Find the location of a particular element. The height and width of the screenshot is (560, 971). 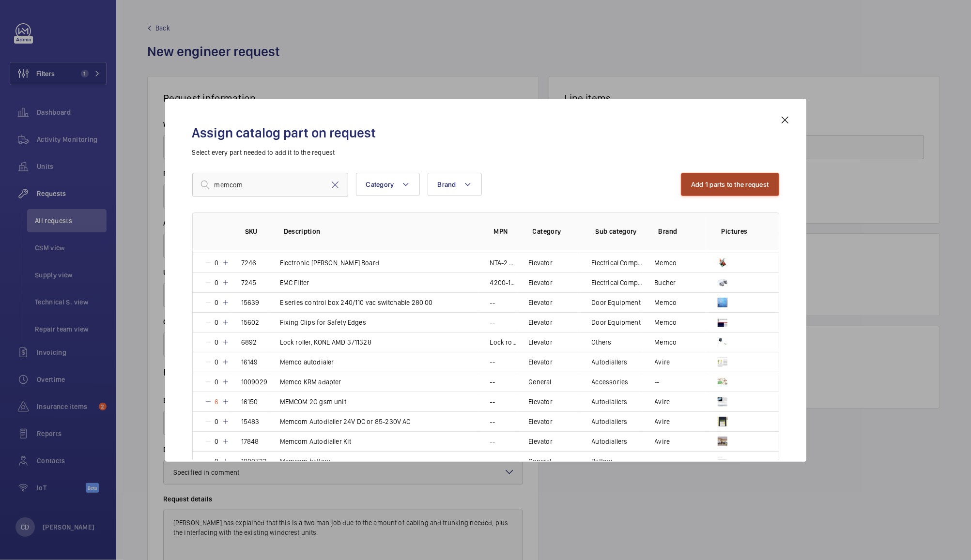

p: Accessories is located at coordinates (610, 382).